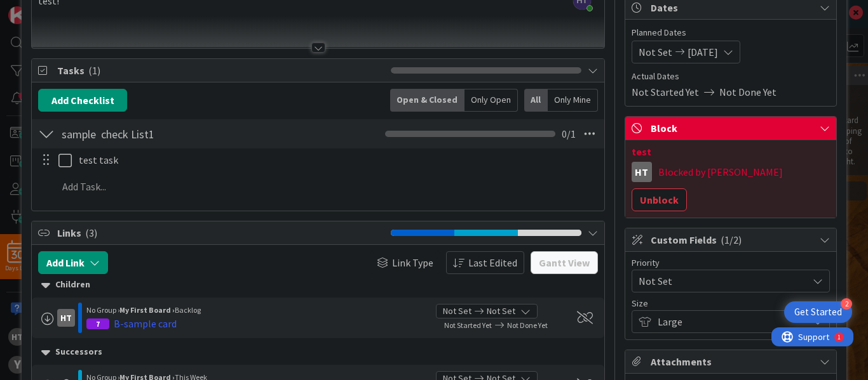 The height and width of the screenshot is (380, 868). Describe the element at coordinates (731, 76) in the screenshot. I see `span: Actual Dates` at that location.